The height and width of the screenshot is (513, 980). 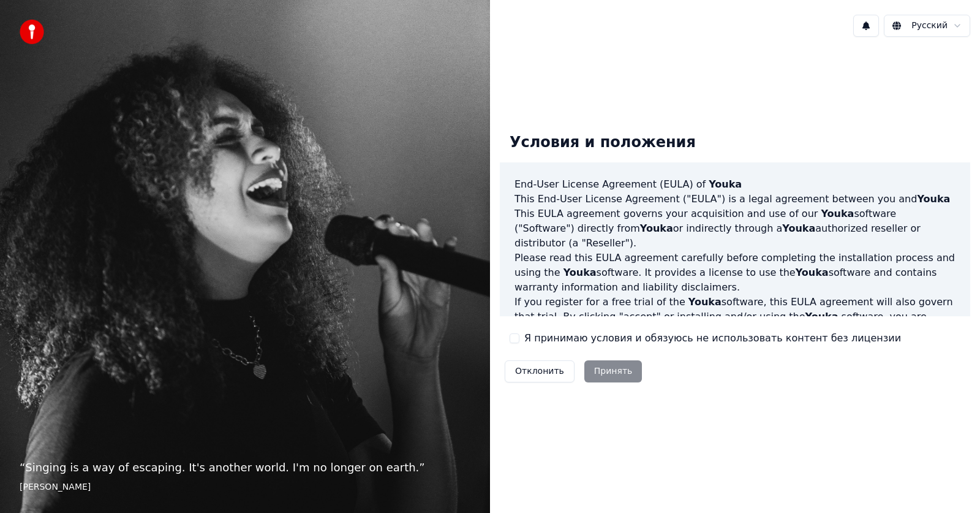 I want to click on label: Я принимаю условия и обязуюсь не использовать контент без лицензии, so click(x=713, y=338).